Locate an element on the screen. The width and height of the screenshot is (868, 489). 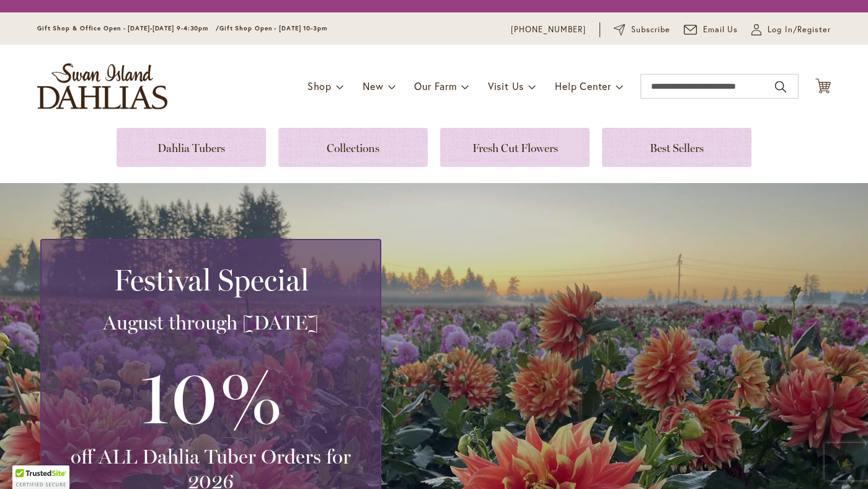
span: Visit Us is located at coordinates (506, 85).